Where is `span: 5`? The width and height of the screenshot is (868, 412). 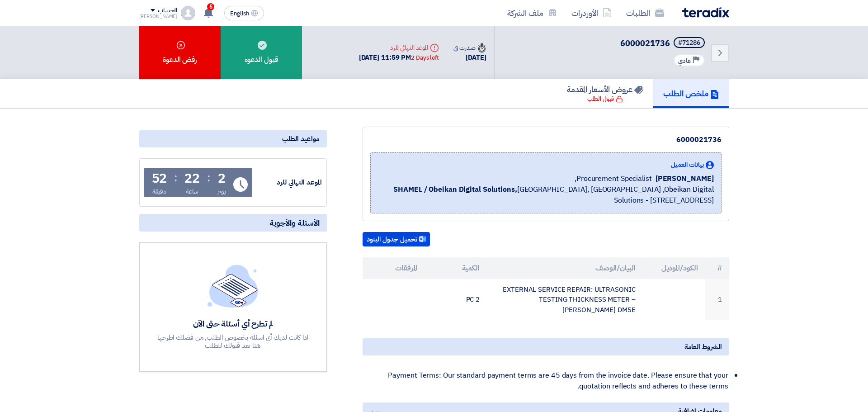
span: 5 is located at coordinates (211, 7).